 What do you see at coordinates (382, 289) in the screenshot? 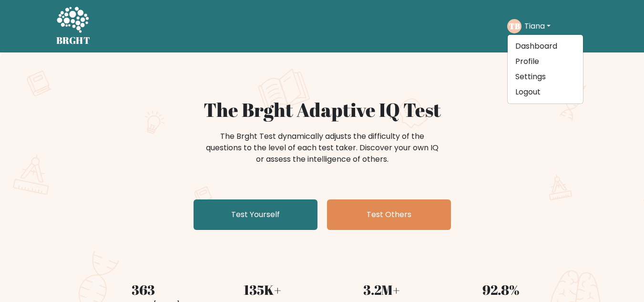
I see `div: 3.2M+` at bounding box center [382, 289].